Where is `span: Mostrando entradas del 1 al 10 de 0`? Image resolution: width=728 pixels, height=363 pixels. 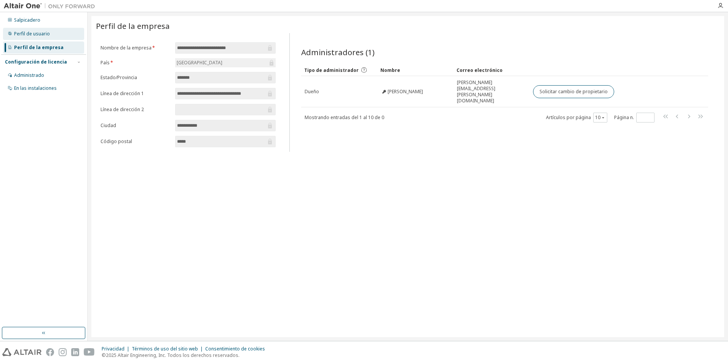
span: Mostrando entradas del 1 al 10 de 0 is located at coordinates (344, 117).